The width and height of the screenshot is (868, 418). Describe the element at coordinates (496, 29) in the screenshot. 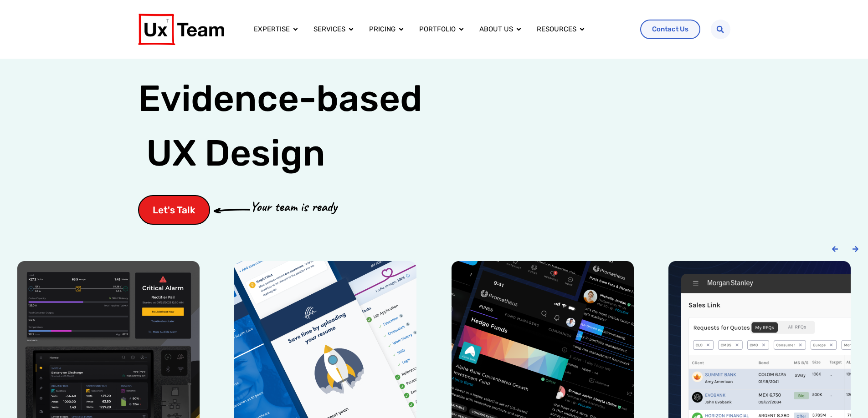

I see `span: About us` at that location.